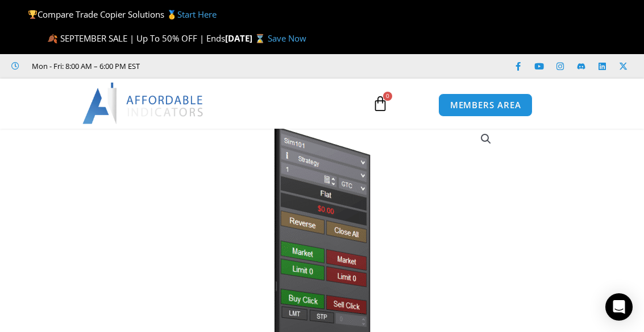 The image size is (644, 332). What do you see at coordinates (197, 14) in the screenshot?
I see `a: Start Here` at bounding box center [197, 14].